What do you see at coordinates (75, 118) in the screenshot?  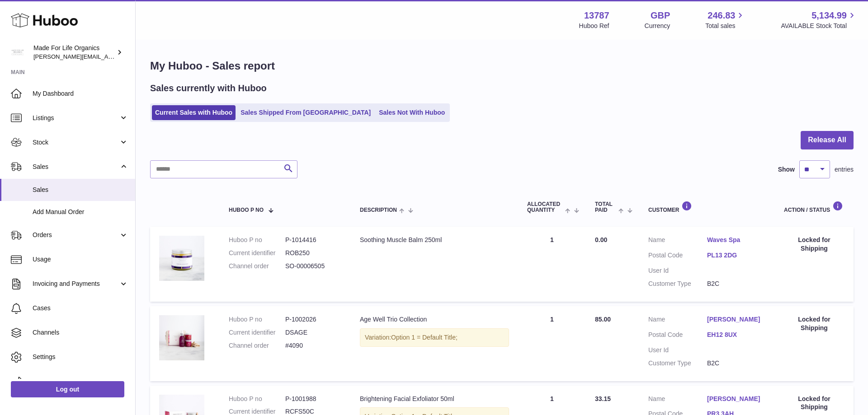 I see `span: Listings` at bounding box center [75, 118].